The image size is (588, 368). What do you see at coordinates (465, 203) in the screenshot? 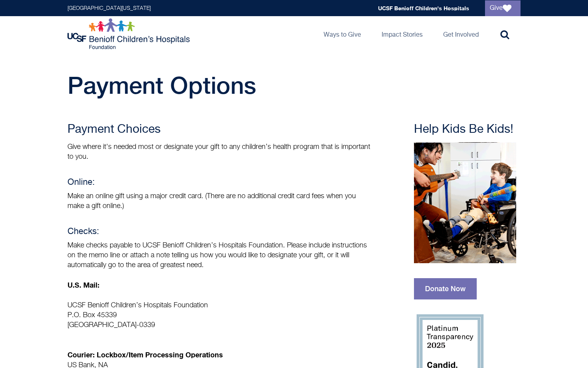
I see `img: Music therapy session` at bounding box center [465, 203].